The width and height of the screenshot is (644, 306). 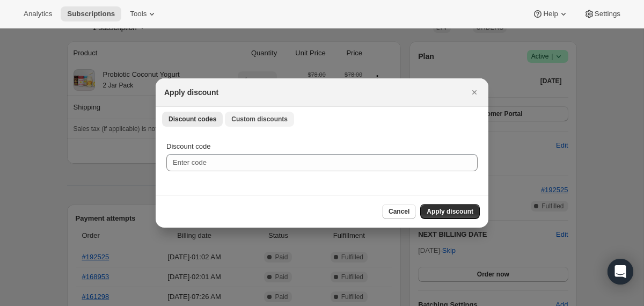 I want to click on h2: Apply discount, so click(x=191, y=93).